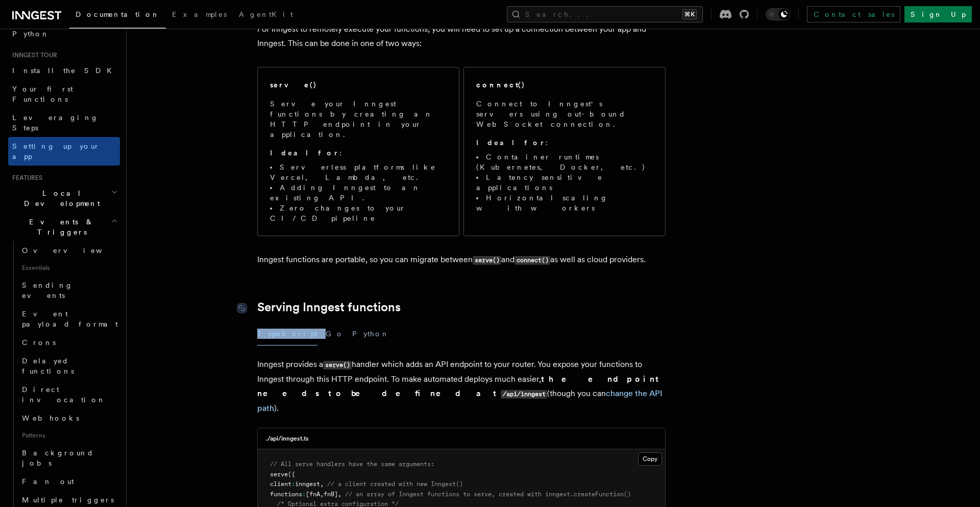 This screenshot has height=507, width=980. Describe the element at coordinates (352, 464) in the screenshot. I see `span: // All serve handlers have the same arguments:` at that location.